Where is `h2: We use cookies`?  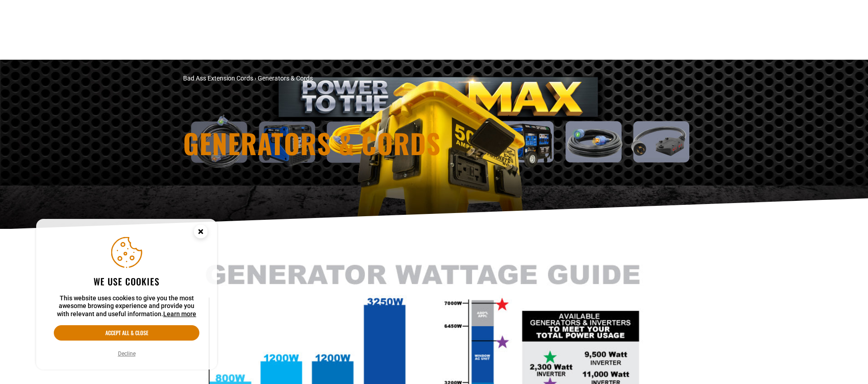
h2: We use cookies is located at coordinates (127, 281).